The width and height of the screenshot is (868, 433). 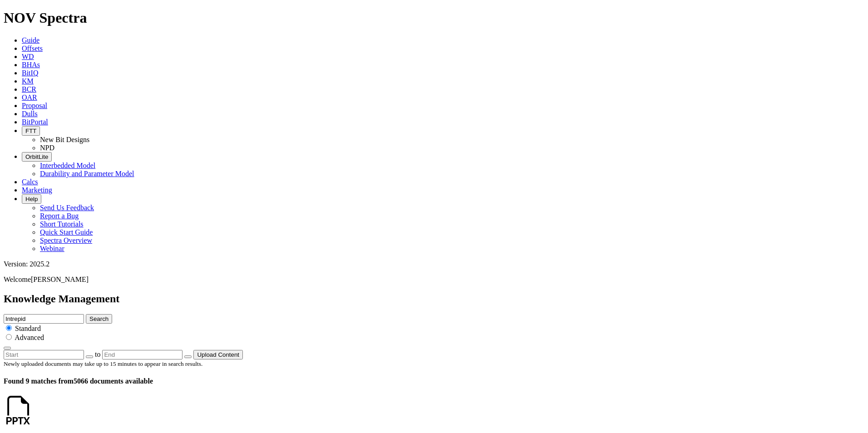 What do you see at coordinates (99, 319) in the screenshot?
I see `button: Search` at bounding box center [99, 319].